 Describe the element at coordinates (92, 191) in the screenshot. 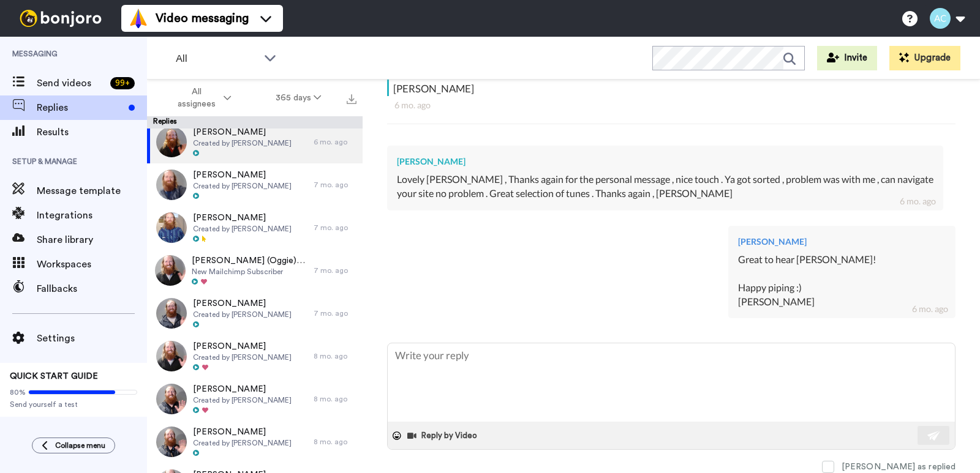

I see `span: Message template` at that location.